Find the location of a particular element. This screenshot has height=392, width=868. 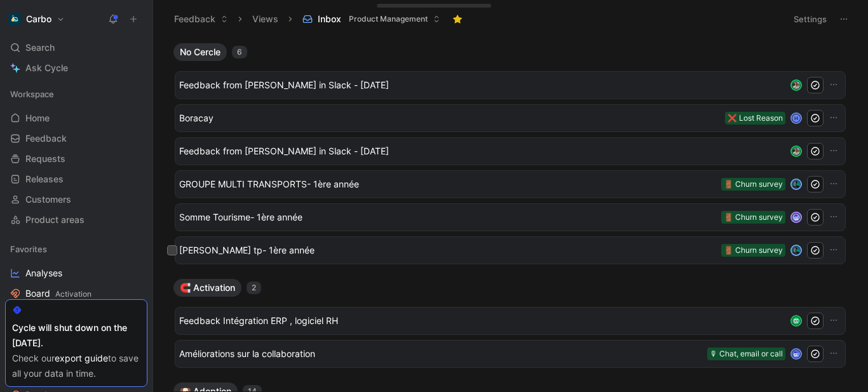

a: export guide is located at coordinates (82, 358).